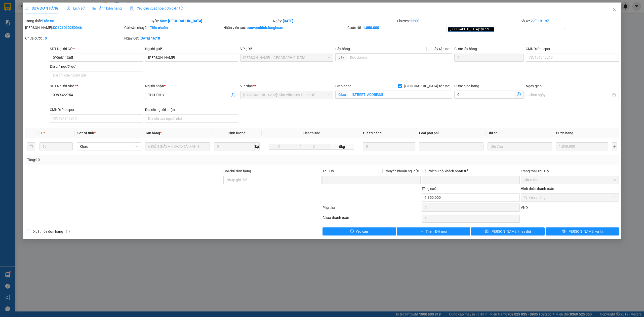  I want to click on span: Lấy hàng, so click(343, 49).